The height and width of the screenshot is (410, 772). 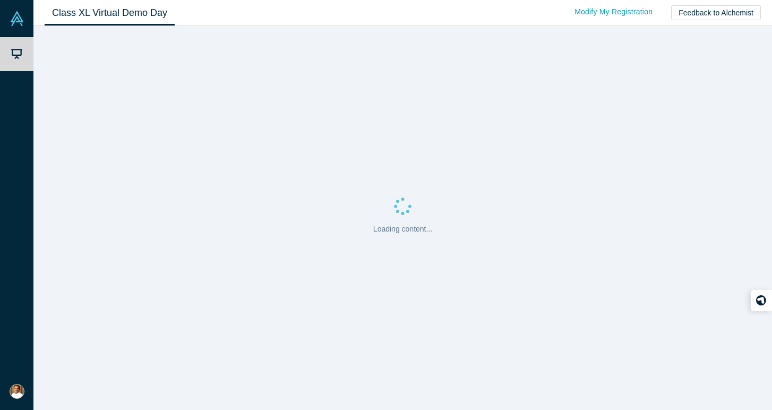 I want to click on p: Loading content..., so click(x=402, y=229).